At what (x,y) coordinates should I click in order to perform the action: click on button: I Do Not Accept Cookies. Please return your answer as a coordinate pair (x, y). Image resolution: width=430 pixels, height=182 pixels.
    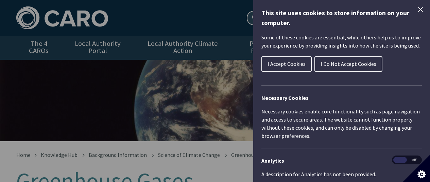
    Looking at the image, I should click on (349, 64).